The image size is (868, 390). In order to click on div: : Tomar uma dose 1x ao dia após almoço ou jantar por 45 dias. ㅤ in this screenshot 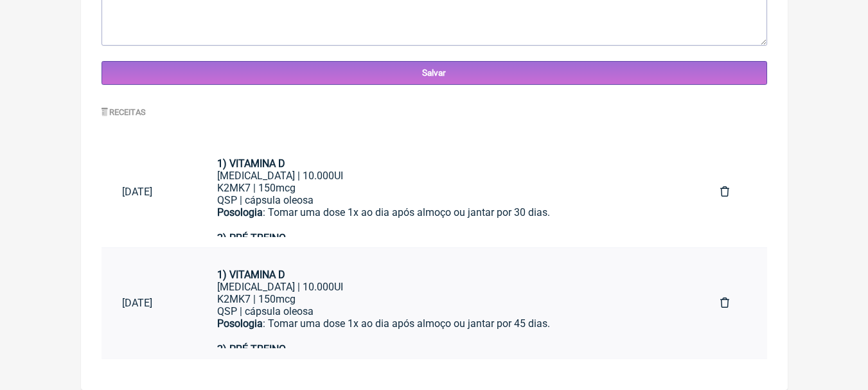, I will do `click(448, 330)`.